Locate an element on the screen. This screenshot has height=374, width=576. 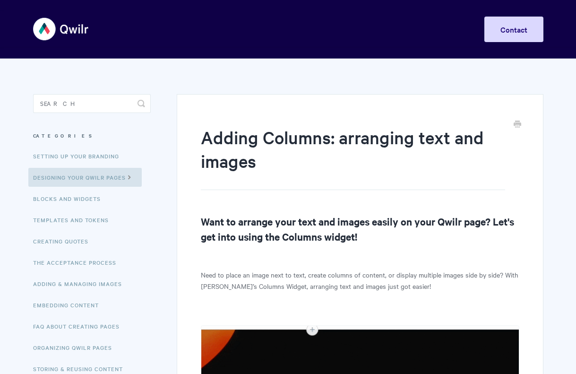
a: Creating Quotes is located at coordinates (64, 241).